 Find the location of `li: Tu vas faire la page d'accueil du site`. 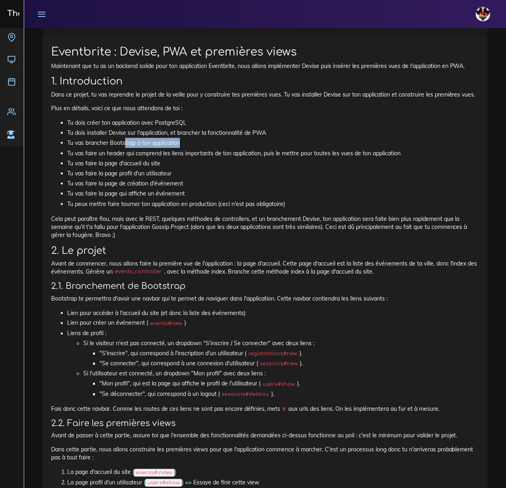

li: Tu vas faire la page d'accueil du site is located at coordinates (273, 163).